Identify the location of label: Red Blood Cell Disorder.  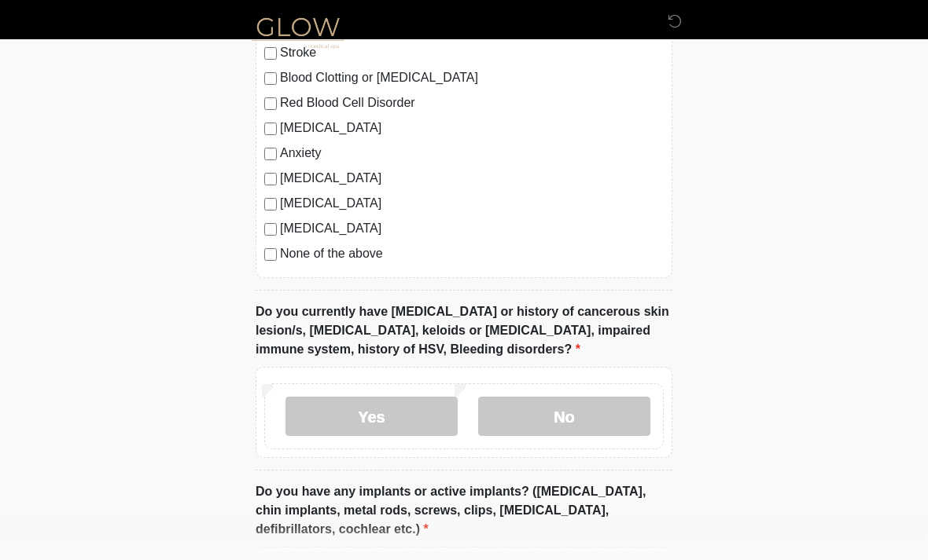
(471, 103).